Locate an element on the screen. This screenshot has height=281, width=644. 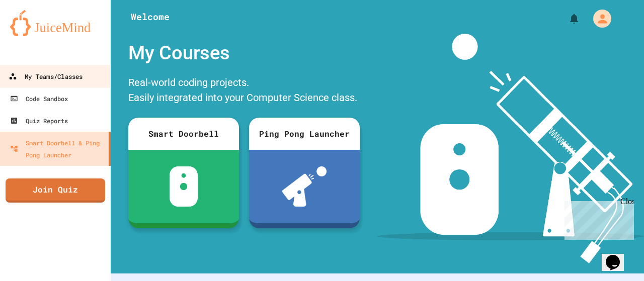
div: My Notifications is located at coordinates (566, 18).